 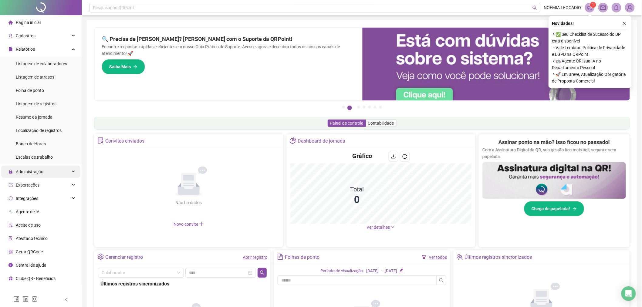 What do you see at coordinates (36, 104) in the screenshot?
I see `span: Listagem de registros` at bounding box center [36, 104].